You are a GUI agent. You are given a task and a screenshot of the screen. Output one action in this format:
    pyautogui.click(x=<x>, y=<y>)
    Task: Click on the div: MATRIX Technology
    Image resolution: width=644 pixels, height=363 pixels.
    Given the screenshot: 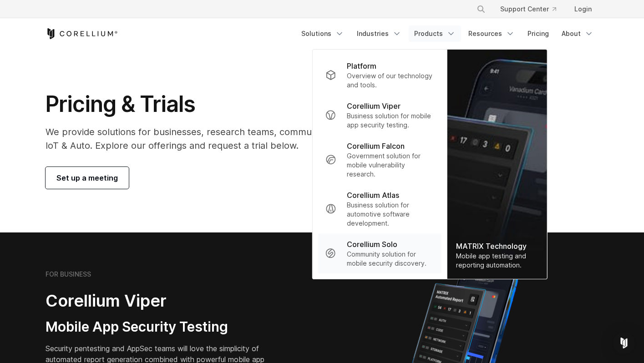 What is the action you would take?
    pyautogui.click(x=497, y=246)
    